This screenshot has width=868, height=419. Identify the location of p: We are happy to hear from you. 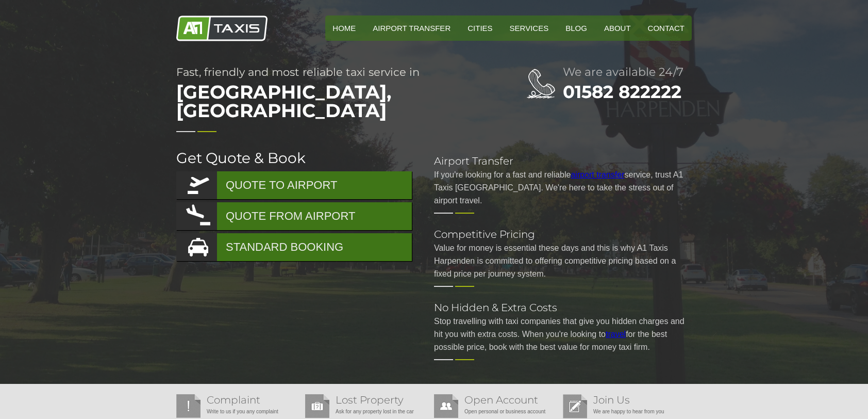
(625, 411).